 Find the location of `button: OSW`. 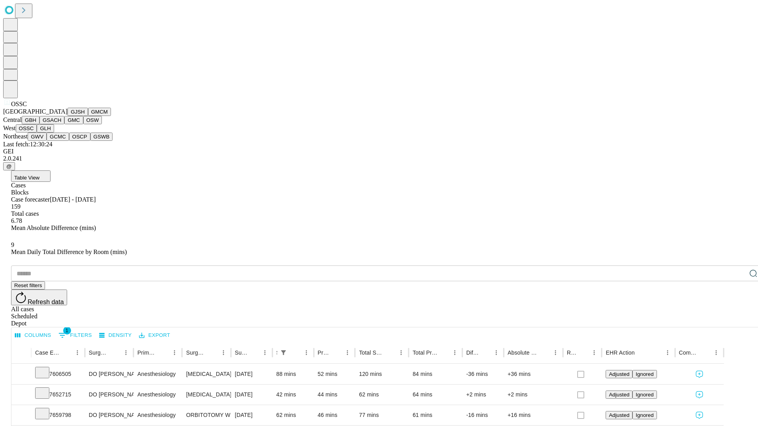

button: OSW is located at coordinates (93, 120).